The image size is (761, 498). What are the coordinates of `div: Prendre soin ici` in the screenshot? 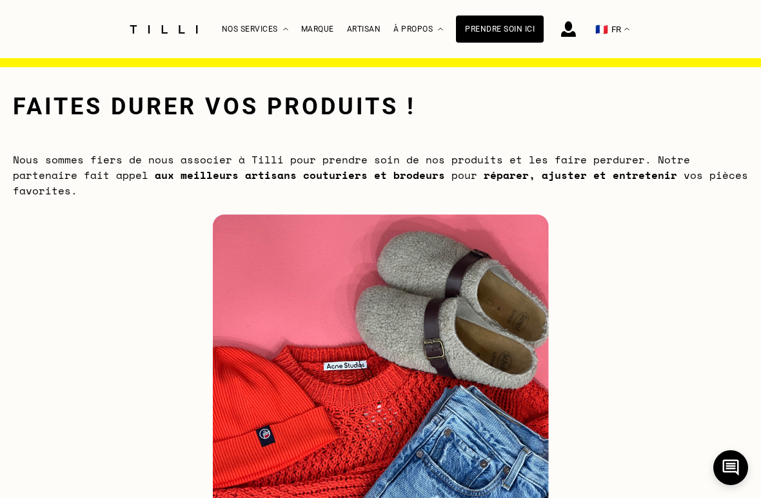 It's located at (500, 29).